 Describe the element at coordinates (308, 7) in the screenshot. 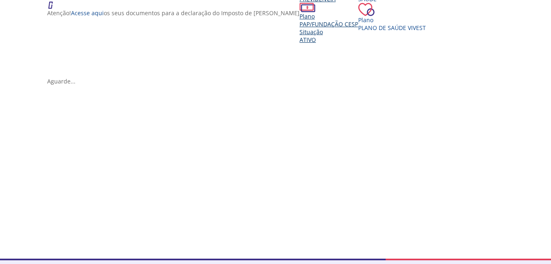

I see `img: ico_dinheiro.png` at that location.